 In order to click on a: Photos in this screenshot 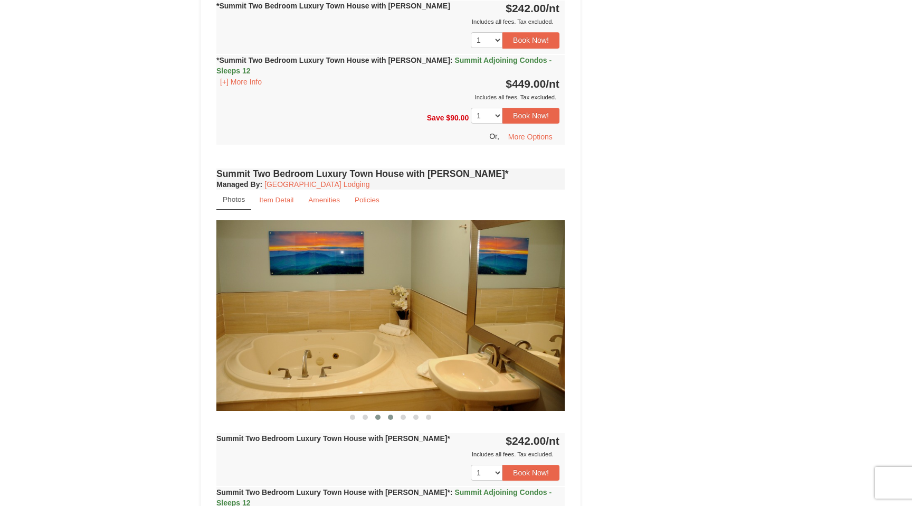, I will do `click(234, 200)`.